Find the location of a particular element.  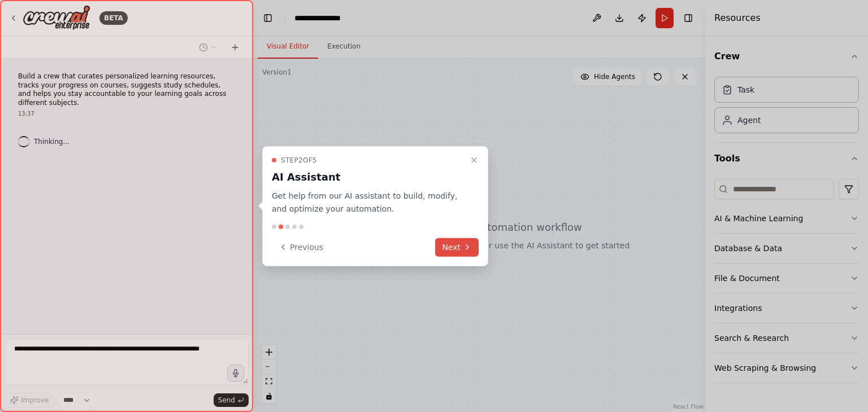

button: Previous is located at coordinates (301, 247).